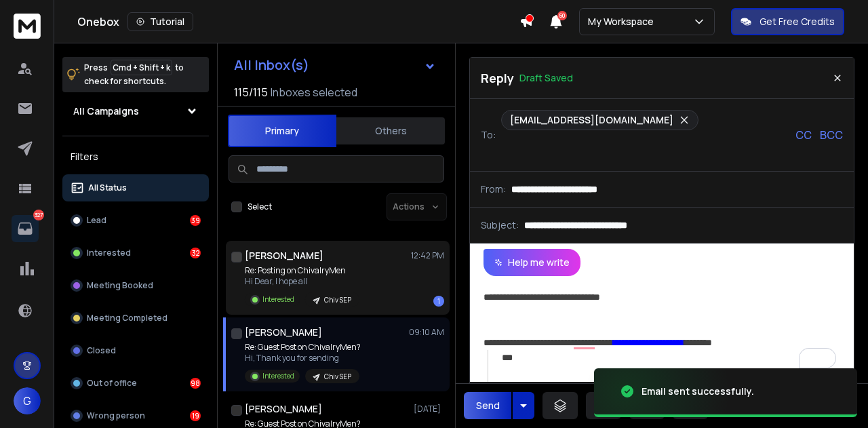 Image resolution: width=868 pixels, height=428 pixels. I want to click on button: Get Free Credits, so click(788, 22).